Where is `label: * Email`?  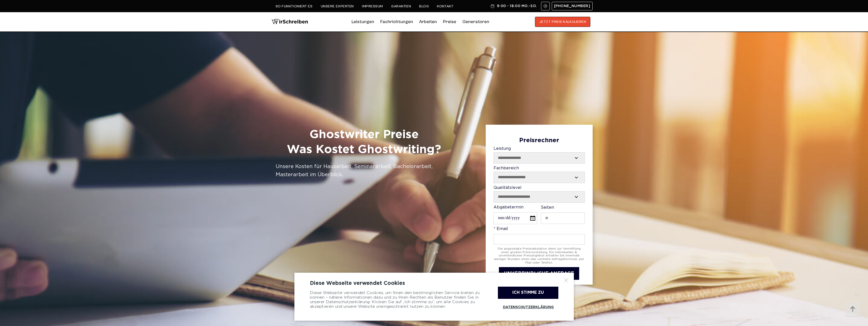 label: * Email is located at coordinates (539, 235).